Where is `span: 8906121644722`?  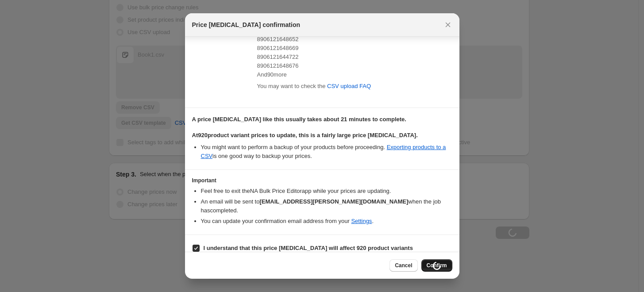 span: 8906121644722 is located at coordinates (278, 57).